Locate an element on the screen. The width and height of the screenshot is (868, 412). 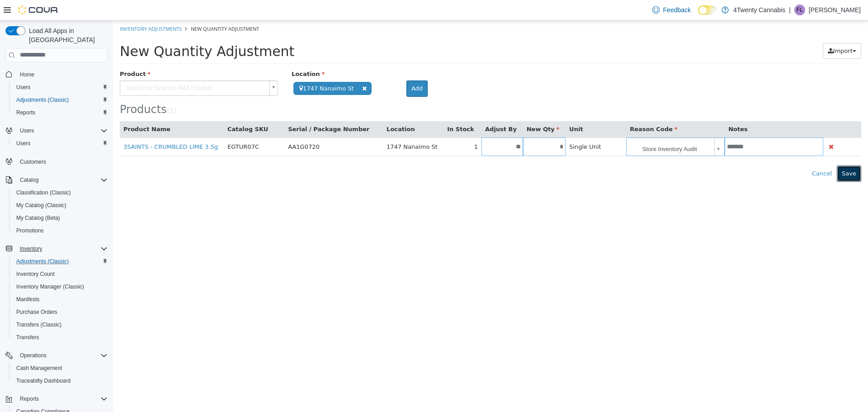
a: Customers is located at coordinates (33, 162).